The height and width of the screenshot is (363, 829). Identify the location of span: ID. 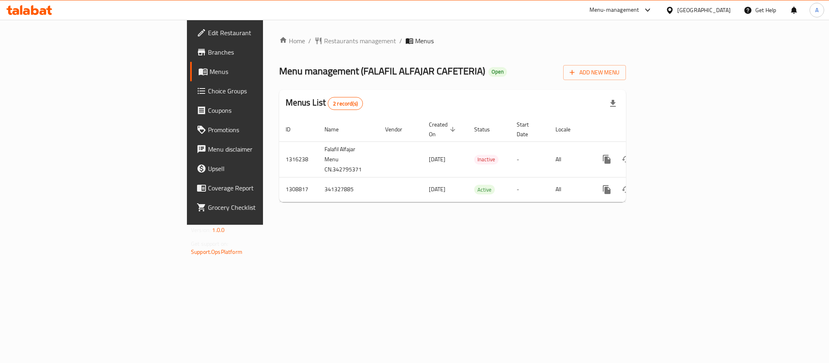
(293, 129).